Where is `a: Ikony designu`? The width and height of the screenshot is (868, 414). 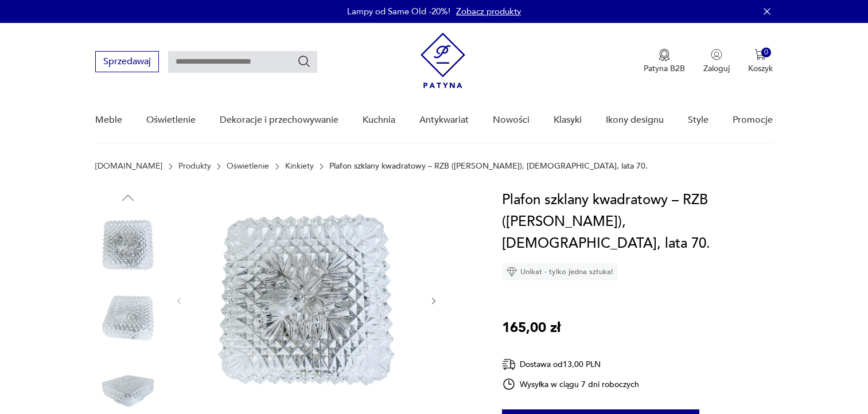
a: Ikony designu is located at coordinates (635, 120).